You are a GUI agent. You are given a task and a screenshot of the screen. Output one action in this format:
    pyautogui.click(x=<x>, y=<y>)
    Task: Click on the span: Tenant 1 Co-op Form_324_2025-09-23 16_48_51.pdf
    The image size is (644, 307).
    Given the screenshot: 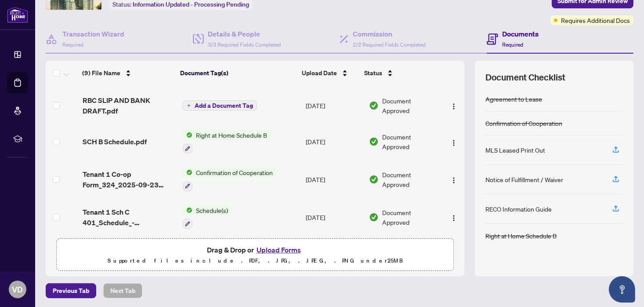 What is the action you would take?
    pyautogui.click(x=129, y=179)
    